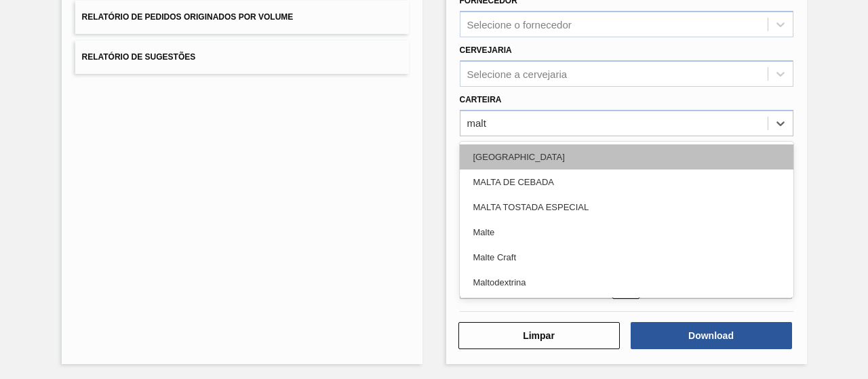 The height and width of the screenshot is (379, 868). What do you see at coordinates (520, 24) in the screenshot?
I see `div: Selecione o fornecedor` at bounding box center [520, 24].